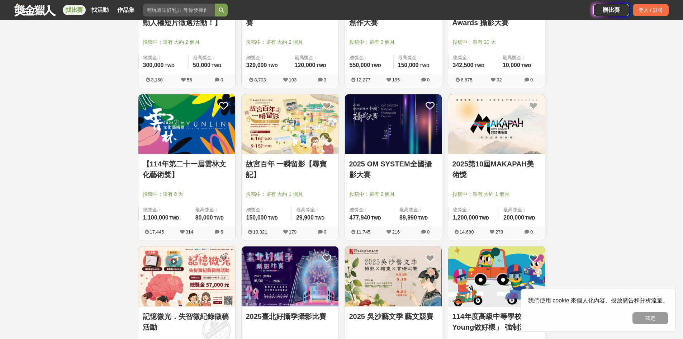  I want to click on span: 1,200,000, so click(465, 217).